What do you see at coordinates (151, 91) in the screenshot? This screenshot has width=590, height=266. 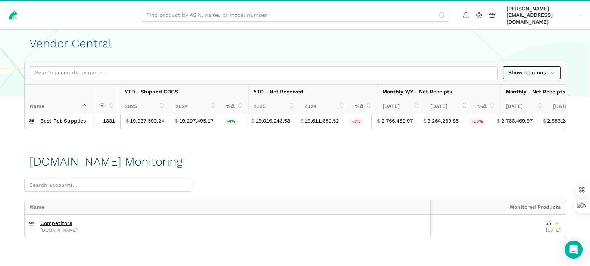 I see `strong: YTD - Shipped COGS` at bounding box center [151, 91].